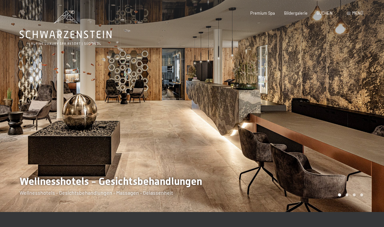 Image resolution: width=384 pixels, height=227 pixels. What do you see at coordinates (340, 194) in the screenshot?
I see `div: Carousel Page 1 (Current Slide)` at bounding box center [340, 194].